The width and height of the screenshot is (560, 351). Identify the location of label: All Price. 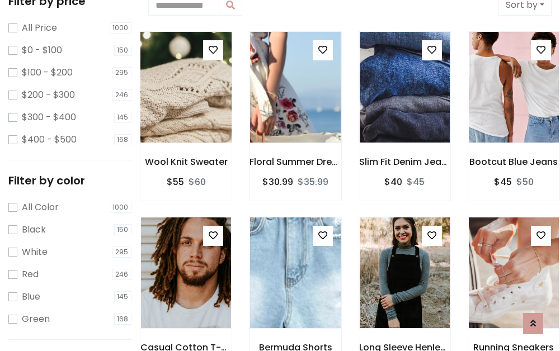
(39, 28).